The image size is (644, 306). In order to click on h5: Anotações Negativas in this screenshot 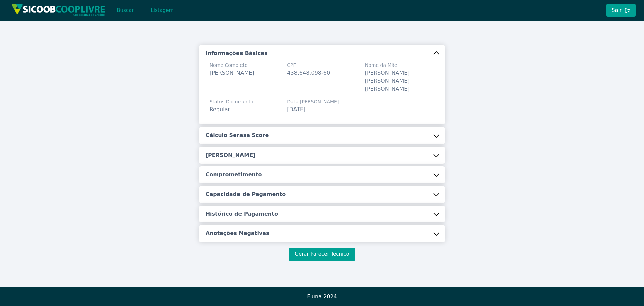, I will do `click(237, 234)`.